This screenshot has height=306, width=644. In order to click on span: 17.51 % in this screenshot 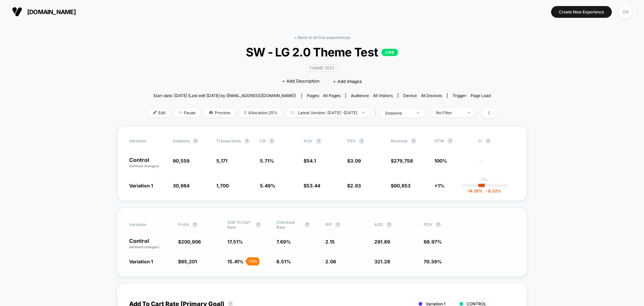, I will do `click(235, 241)`.